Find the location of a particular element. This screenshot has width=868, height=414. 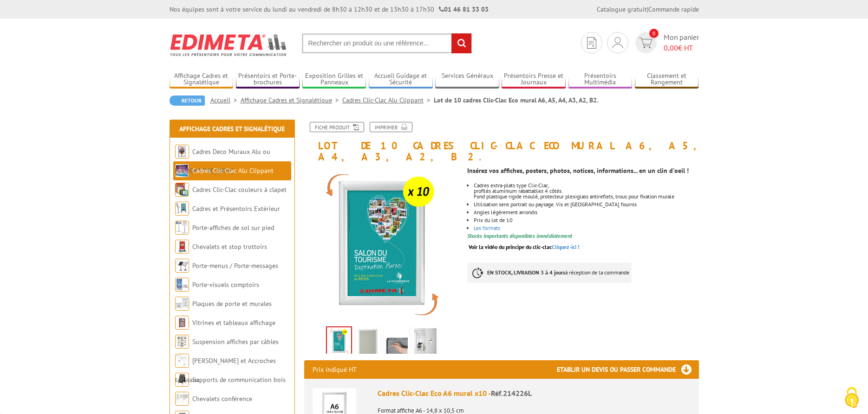

span: Voir la vidéo du principe du clic-clac is located at coordinates (510, 247).